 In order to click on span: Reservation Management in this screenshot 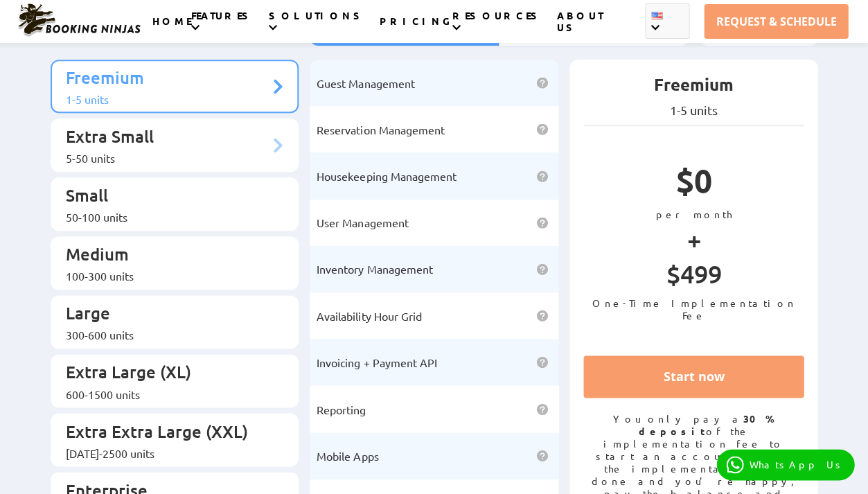, I will do `click(381, 130)`.